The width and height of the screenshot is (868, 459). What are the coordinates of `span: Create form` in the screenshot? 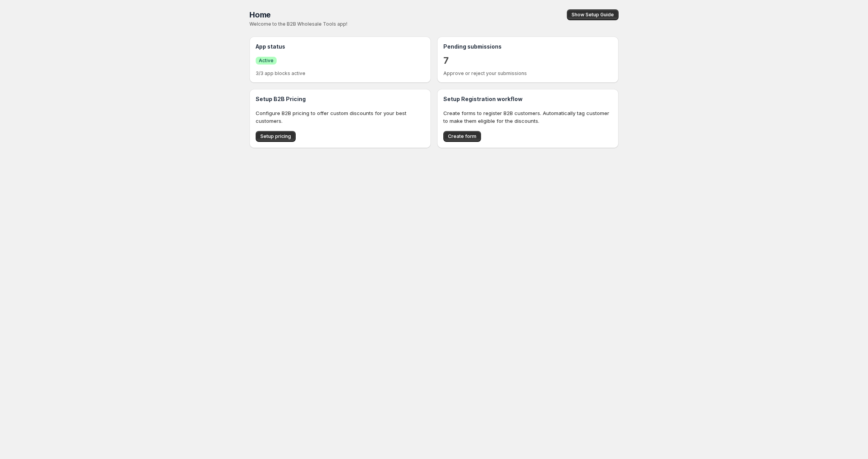 It's located at (462, 137).